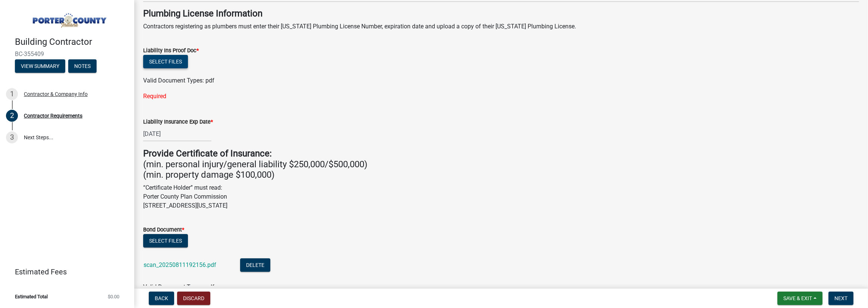 The width and height of the screenshot is (868, 308). Describe the element at coordinates (203, 14) in the screenshot. I see `strong: Plumbing License Information` at that location.